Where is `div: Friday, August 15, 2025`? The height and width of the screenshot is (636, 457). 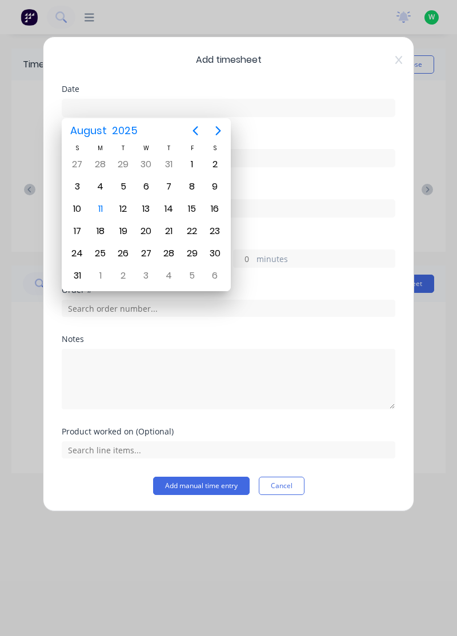
div: Friday, August 15, 2025 is located at coordinates (192, 209).